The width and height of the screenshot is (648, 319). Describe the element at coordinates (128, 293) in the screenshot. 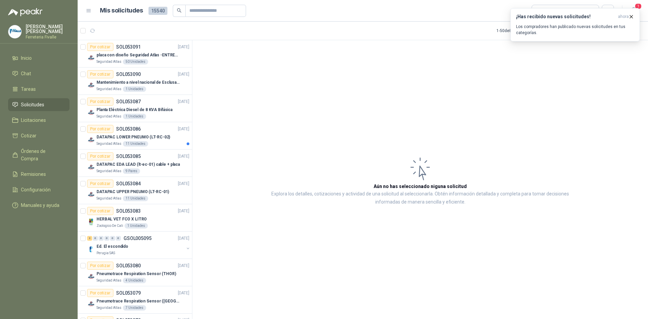

I see `p: SOL053079` at that location.